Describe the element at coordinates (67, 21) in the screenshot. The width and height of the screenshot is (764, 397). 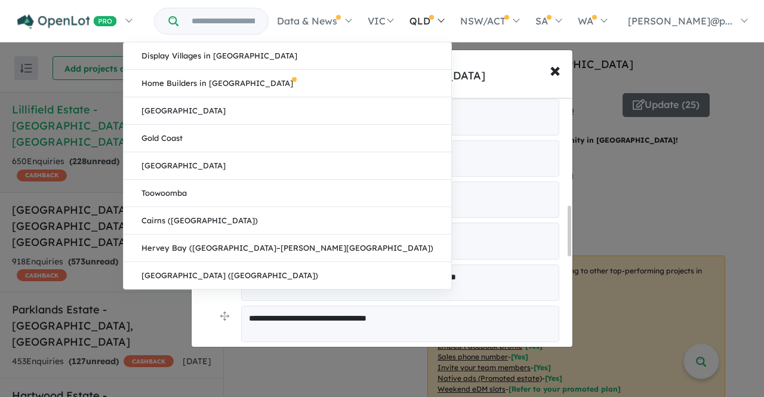
I see `img: Openlot PRO Logo White` at that location.